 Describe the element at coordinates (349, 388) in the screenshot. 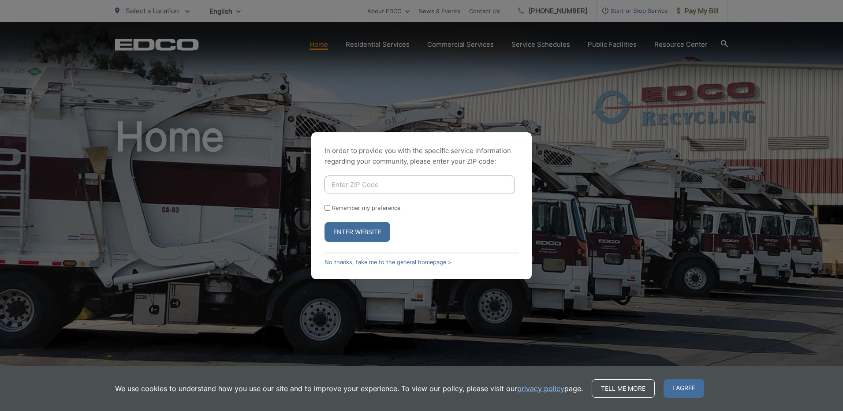

I see `p: We use cookies to understand how you use our site and to improve your experience. To view our pol...` at that location.